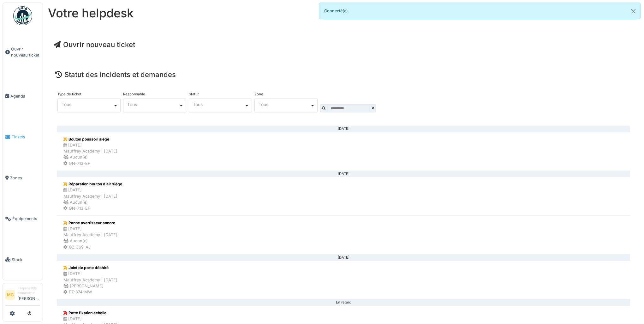 The image size is (644, 324). What do you see at coordinates (259, 94) in the screenshot?
I see `label: Zone` at bounding box center [259, 94].